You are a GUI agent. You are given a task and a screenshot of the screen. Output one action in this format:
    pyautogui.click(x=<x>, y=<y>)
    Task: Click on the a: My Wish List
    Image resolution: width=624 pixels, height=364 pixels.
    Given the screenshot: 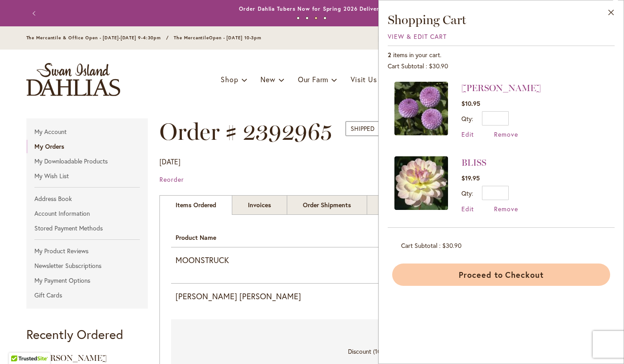 What is the action you would take?
    pyautogui.click(x=87, y=176)
    